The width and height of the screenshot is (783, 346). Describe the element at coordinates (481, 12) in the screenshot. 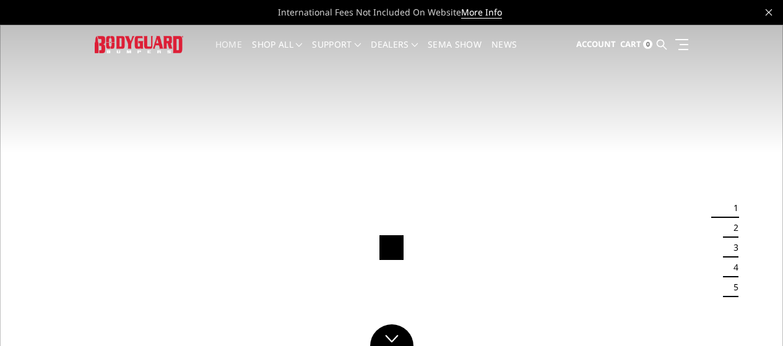

I see `a: More Info` at that location.